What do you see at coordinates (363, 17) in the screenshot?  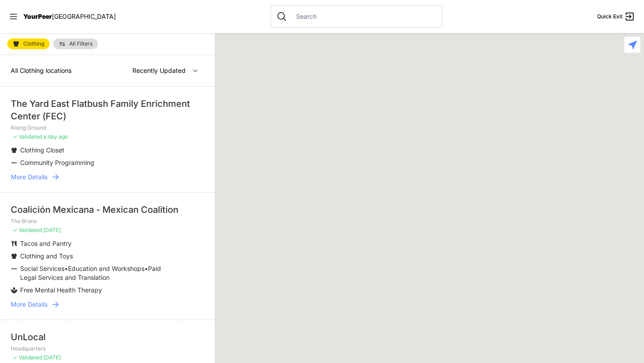 I see `input: Search` at bounding box center [363, 17].